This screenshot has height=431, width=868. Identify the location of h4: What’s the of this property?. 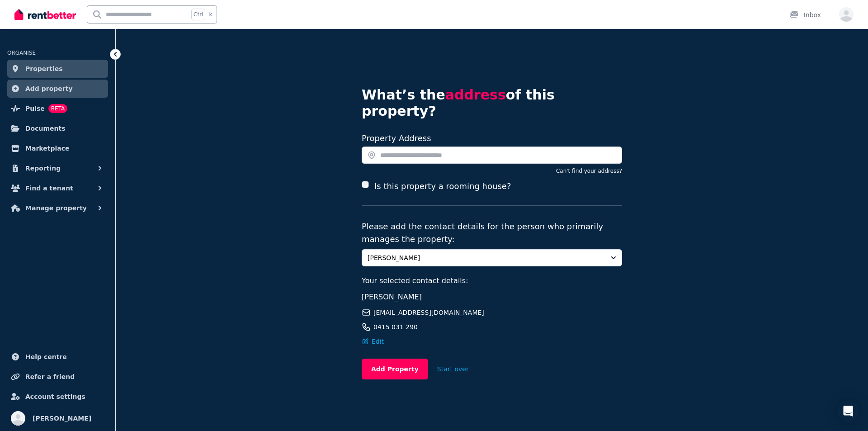
(492, 103).